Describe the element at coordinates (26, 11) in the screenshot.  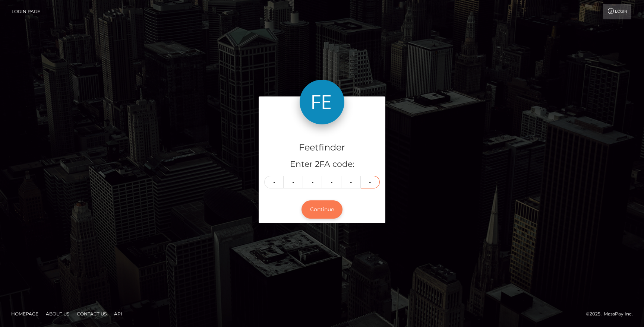
I see `a: Login Page` at that location.